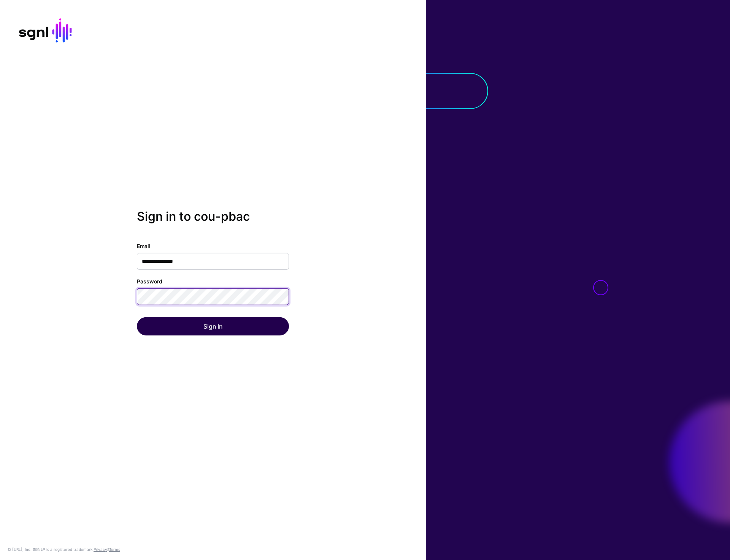 This screenshot has width=730, height=560. Describe the element at coordinates (213, 327) in the screenshot. I see `button: Sign In` at that location.